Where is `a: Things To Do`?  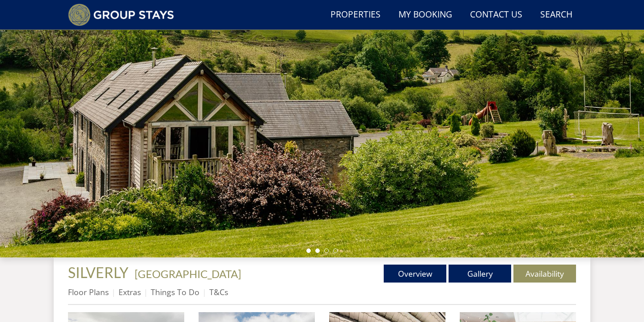
a: Things To Do is located at coordinates (175, 291).